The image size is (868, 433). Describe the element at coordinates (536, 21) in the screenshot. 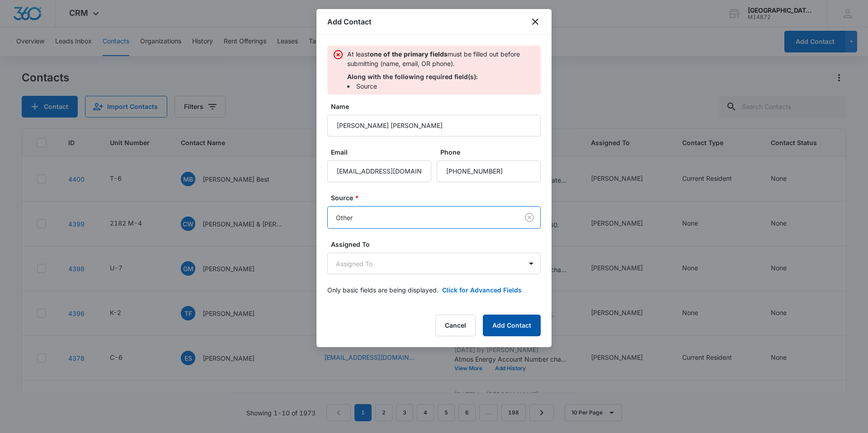

I see `button: close` at that location.